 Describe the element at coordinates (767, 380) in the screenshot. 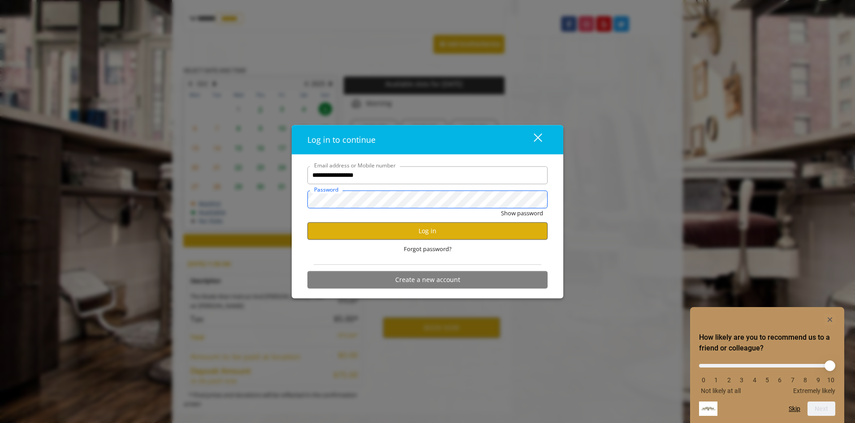

I see `li: 5` at that location.